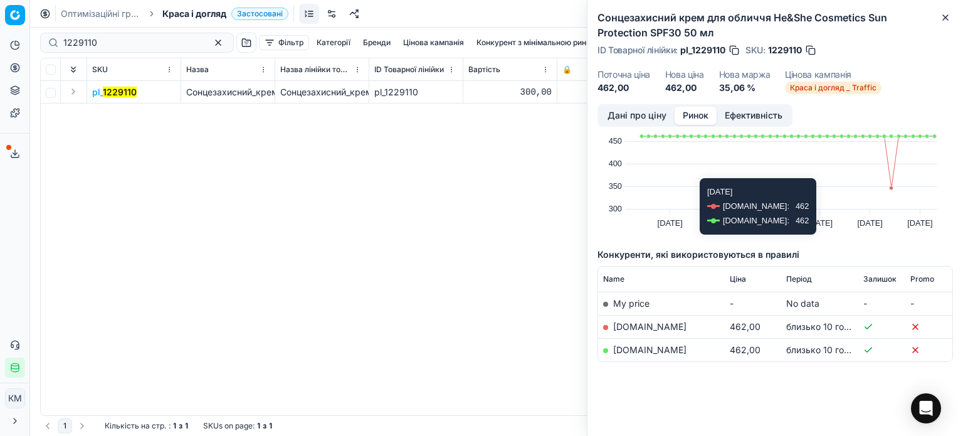 This screenshot has height=436, width=963. Describe the element at coordinates (225, 14) in the screenshot. I see `span: Краса і доглядЗастосовані` at that location.